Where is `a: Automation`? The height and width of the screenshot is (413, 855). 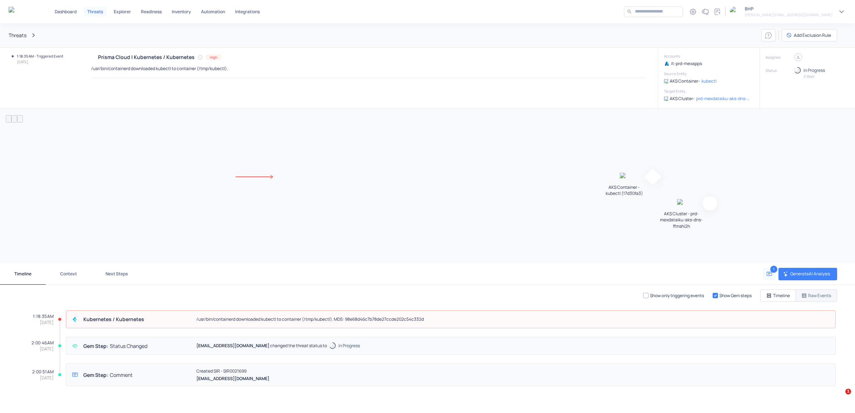 a: Automation is located at coordinates (213, 12).